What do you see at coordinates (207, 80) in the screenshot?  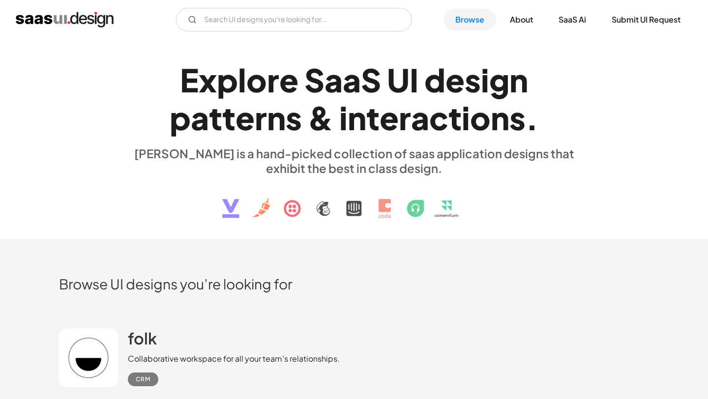 I see `div: x` at bounding box center [207, 80].